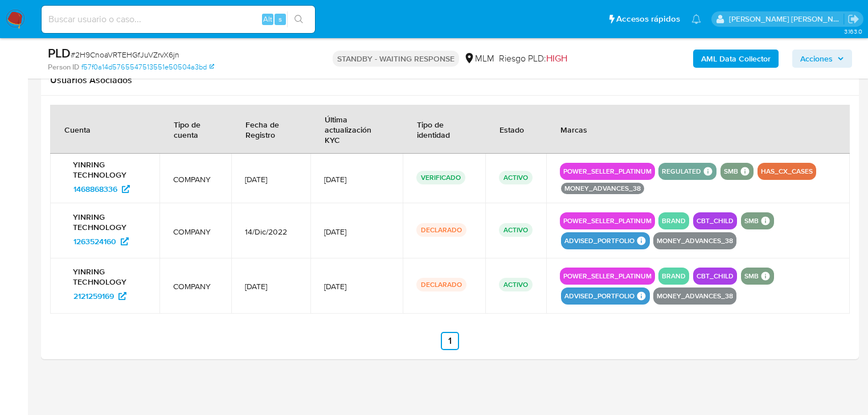 This screenshot has height=415, width=868. I want to click on b: Person ID, so click(63, 68).